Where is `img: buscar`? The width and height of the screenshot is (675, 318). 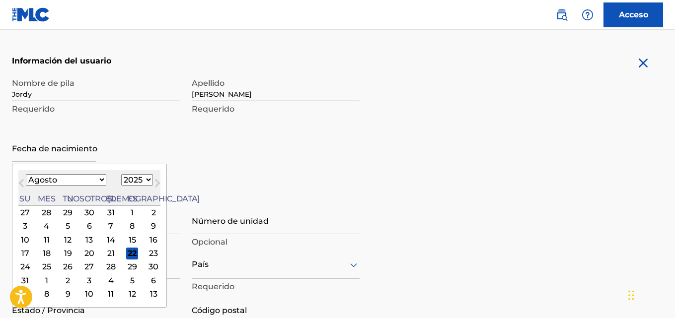 img: buscar is located at coordinates (561, 15).